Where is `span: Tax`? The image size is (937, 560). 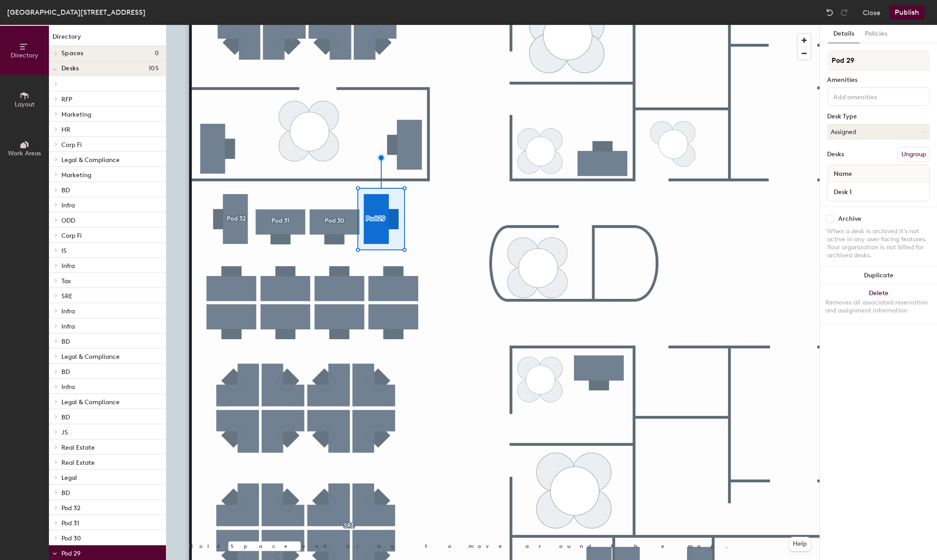
span: Tax is located at coordinates (66, 280).